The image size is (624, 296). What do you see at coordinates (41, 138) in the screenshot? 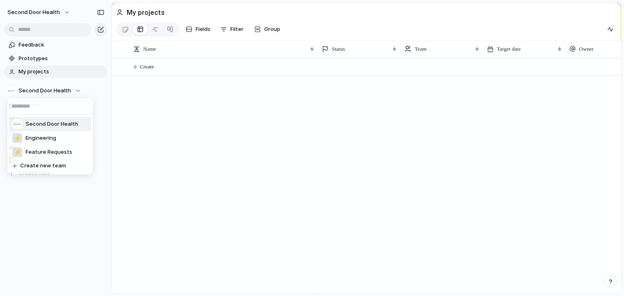
I see `span: Engineering` at bounding box center [41, 138].